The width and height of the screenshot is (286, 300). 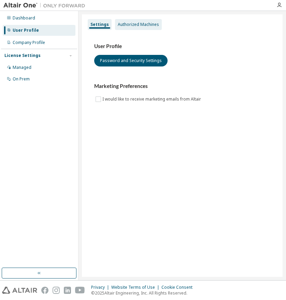 I want to click on div: Cookie Consent, so click(x=179, y=288).